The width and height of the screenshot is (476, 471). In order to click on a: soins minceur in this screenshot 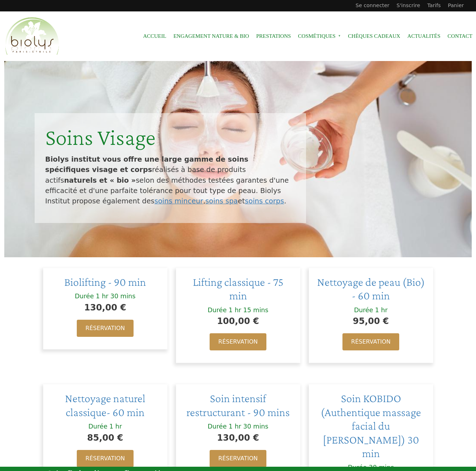, I will do `click(179, 201)`.